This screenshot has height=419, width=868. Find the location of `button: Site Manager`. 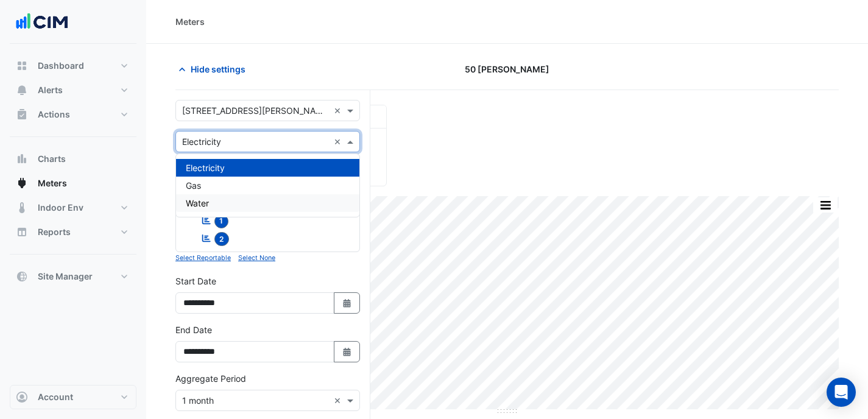

button: Site Manager is located at coordinates (73, 276).